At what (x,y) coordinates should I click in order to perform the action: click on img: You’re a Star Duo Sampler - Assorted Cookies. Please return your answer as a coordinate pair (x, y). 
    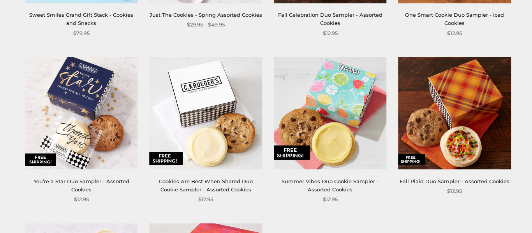
    Looking at the image, I should click on (81, 113).